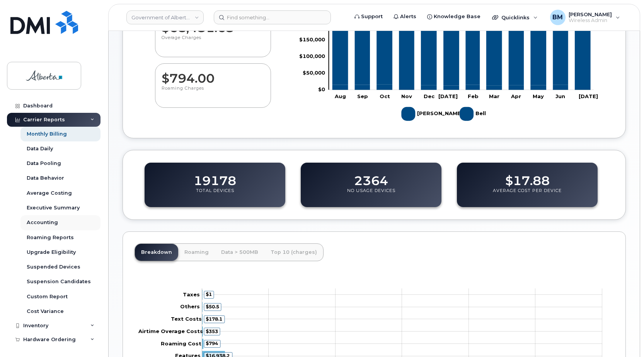 The image size is (644, 357). I want to click on tspan: Oct, so click(385, 96).